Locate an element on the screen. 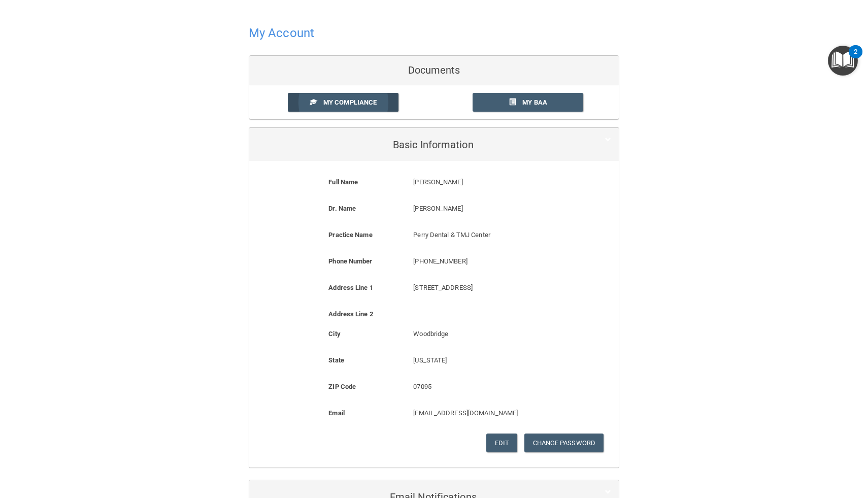  b: Full Name is located at coordinates (343, 182).